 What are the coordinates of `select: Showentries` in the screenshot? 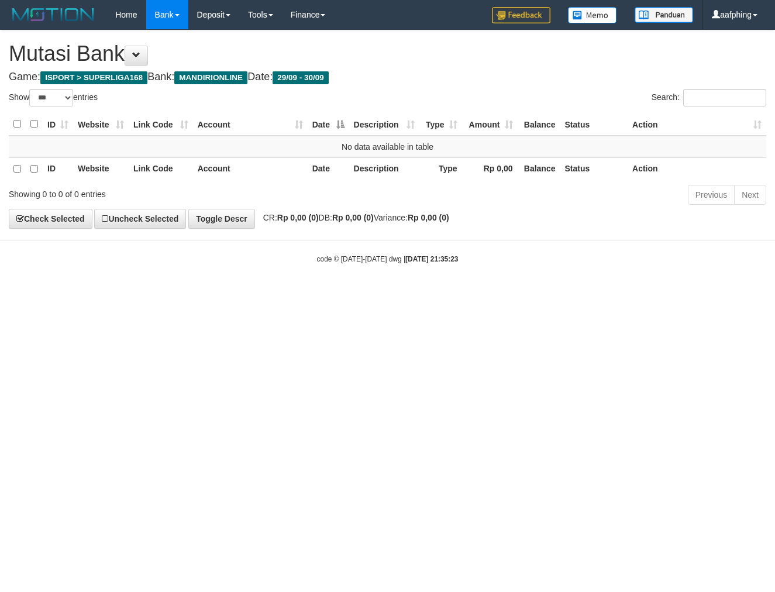 It's located at (51, 98).